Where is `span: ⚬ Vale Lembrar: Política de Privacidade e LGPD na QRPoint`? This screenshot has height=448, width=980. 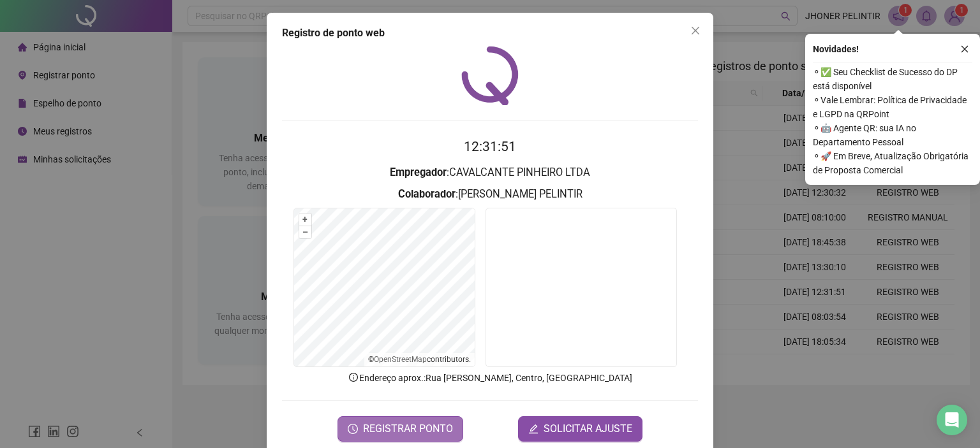
span: ⚬ Vale Lembrar: Política de Privacidade e LGPD na QRPoint is located at coordinates (892, 107).